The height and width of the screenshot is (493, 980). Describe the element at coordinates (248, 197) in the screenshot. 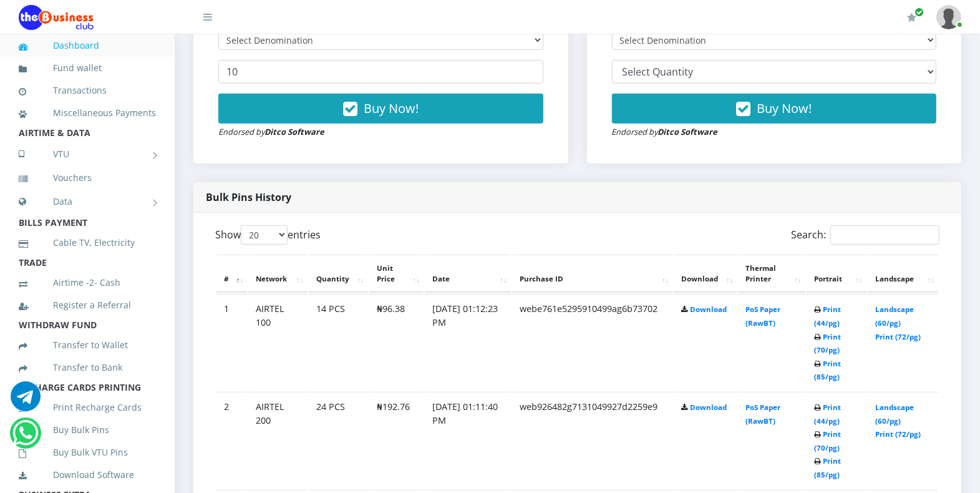

I see `strong: Bulk Pins History` at that location.